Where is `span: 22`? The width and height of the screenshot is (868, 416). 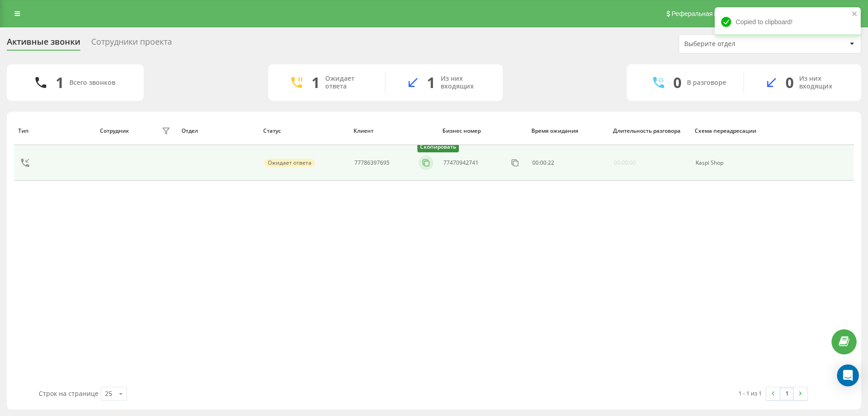 span: 22 is located at coordinates (551, 163).